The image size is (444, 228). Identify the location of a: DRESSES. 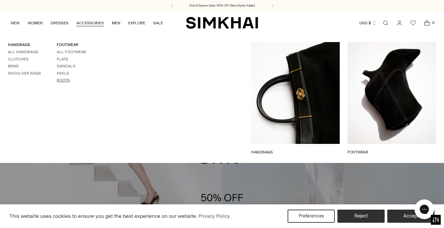
(59, 23).